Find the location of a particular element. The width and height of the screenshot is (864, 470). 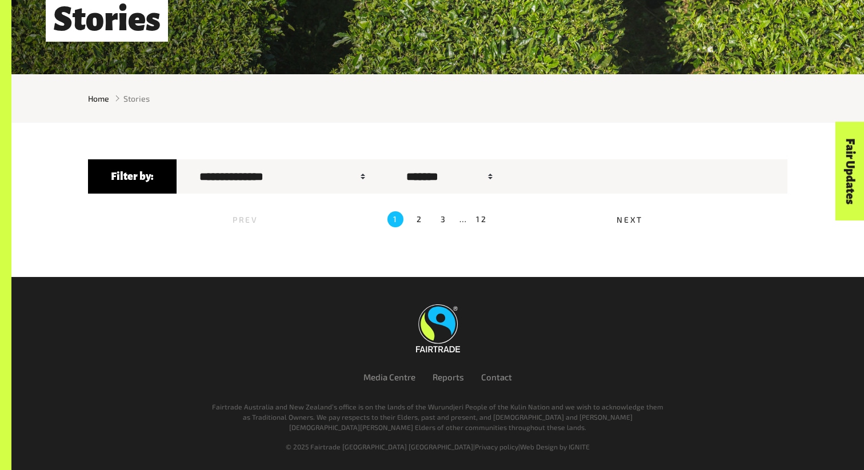

a: Media Centre is located at coordinates (389, 377).